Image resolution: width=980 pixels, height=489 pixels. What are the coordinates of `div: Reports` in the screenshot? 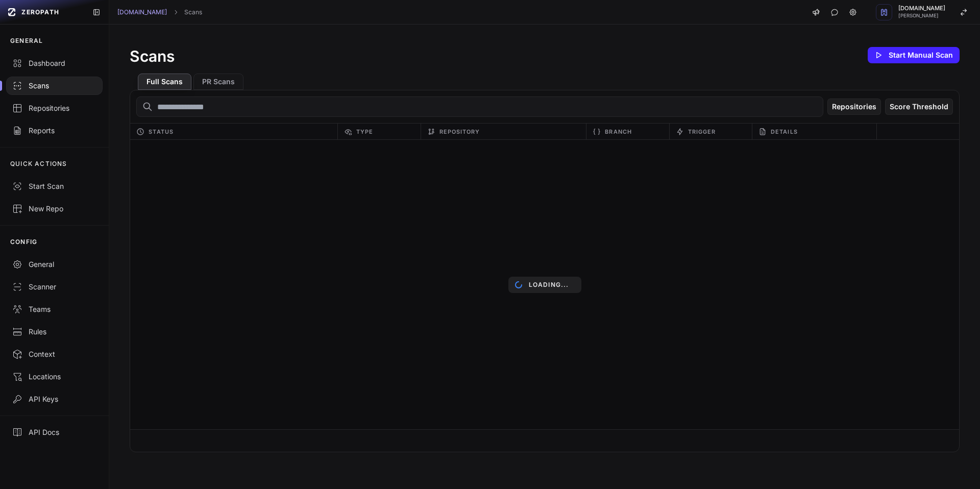 It's located at (54, 130).